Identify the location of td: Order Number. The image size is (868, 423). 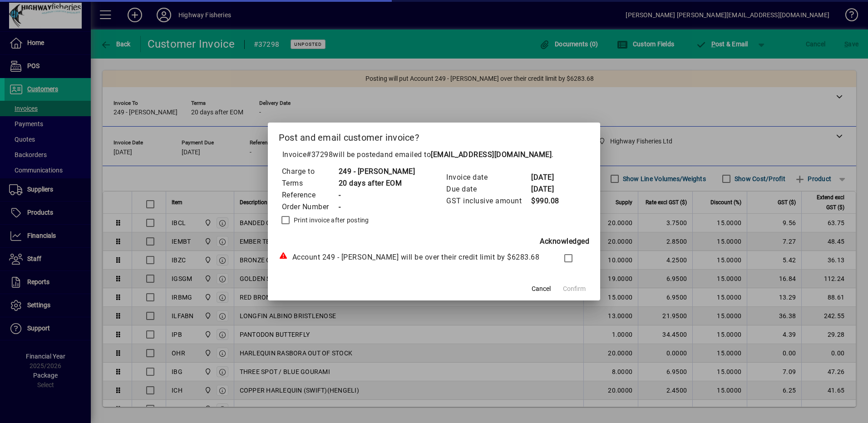
(310, 207).